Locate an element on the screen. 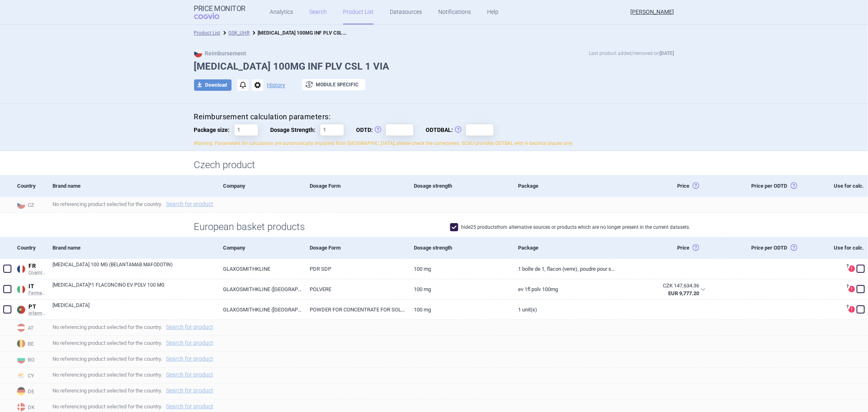 The width and height of the screenshot is (868, 412). a: GLAXOSMITHKLINE is located at coordinates (260, 268).